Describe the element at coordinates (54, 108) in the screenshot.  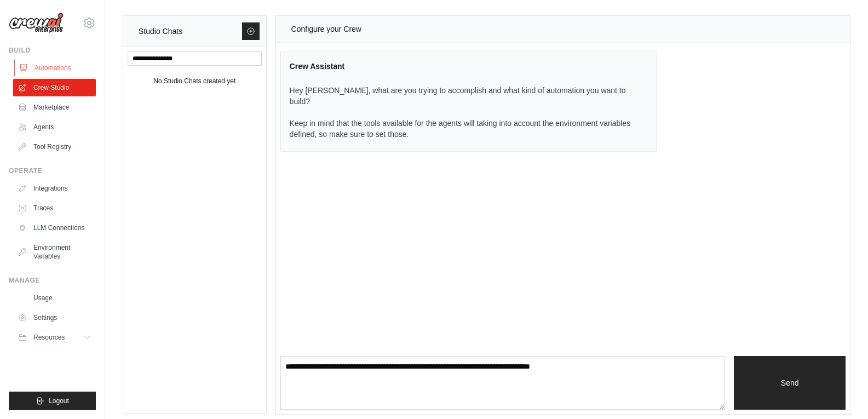
I see `a: Marketplace` at that location.